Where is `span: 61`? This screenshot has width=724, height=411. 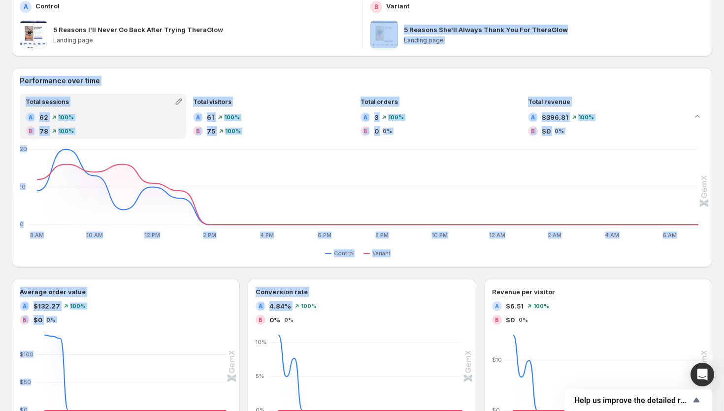
span: 61 is located at coordinates (210, 117).